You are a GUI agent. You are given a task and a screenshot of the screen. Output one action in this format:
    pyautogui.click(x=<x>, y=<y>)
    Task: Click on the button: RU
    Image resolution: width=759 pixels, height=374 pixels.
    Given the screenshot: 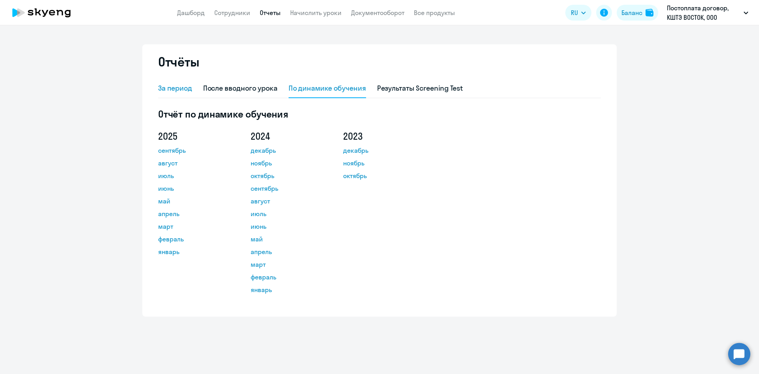 What is the action you would take?
    pyautogui.click(x=578, y=13)
    